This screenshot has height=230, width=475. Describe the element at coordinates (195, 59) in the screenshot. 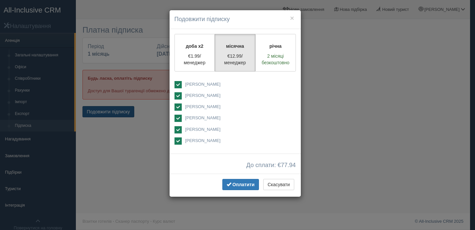

I see `p: €1.99/менеджер` at that location.